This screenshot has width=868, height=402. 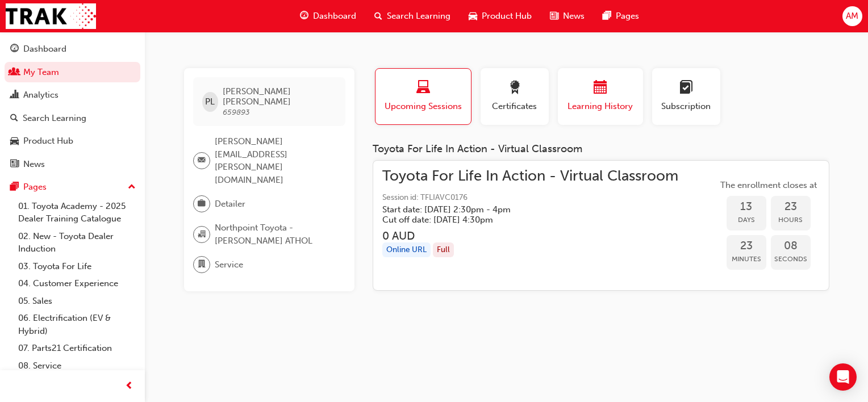 I want to click on a: 07. Parts21 Certification, so click(x=76, y=348).